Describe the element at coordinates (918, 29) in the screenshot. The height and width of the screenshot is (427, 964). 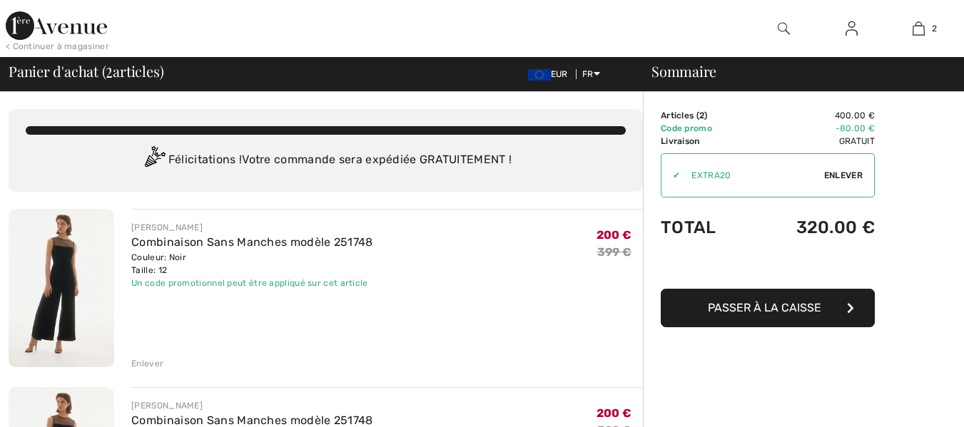
I see `a: 2` at that location.